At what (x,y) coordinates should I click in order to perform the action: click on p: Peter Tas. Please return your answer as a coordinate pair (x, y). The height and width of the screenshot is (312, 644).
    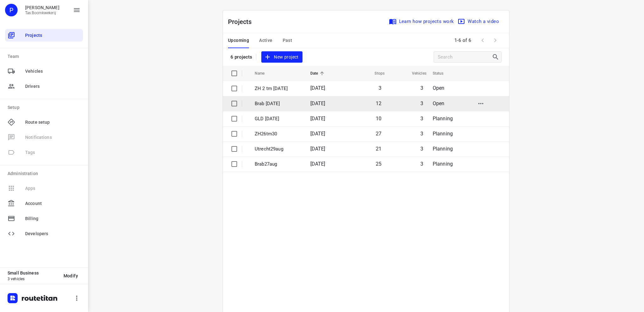
    Looking at the image, I should click on (42, 8).